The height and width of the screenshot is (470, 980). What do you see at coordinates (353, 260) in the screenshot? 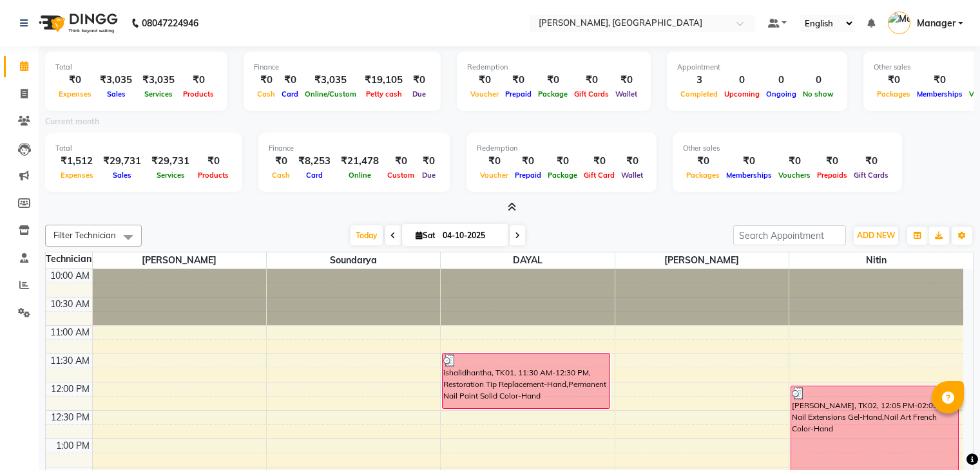
I see `span: Soundarya` at bounding box center [353, 260].